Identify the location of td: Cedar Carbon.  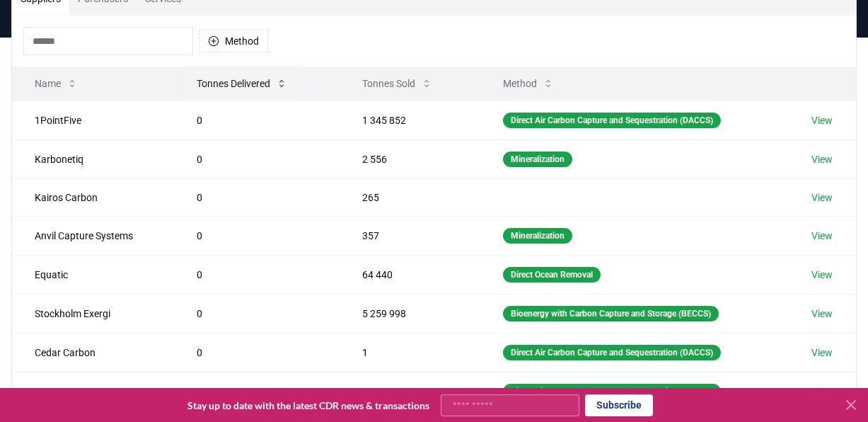
(92, 352).